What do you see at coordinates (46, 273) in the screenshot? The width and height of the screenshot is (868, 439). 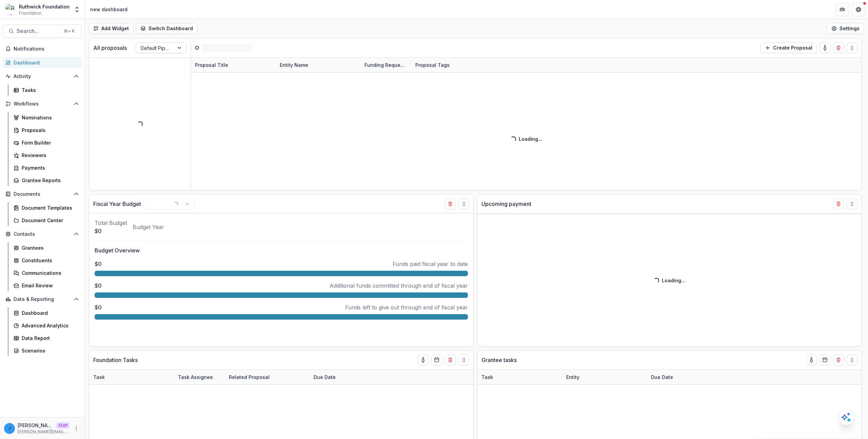 I see `a: Communications` at bounding box center [46, 273].